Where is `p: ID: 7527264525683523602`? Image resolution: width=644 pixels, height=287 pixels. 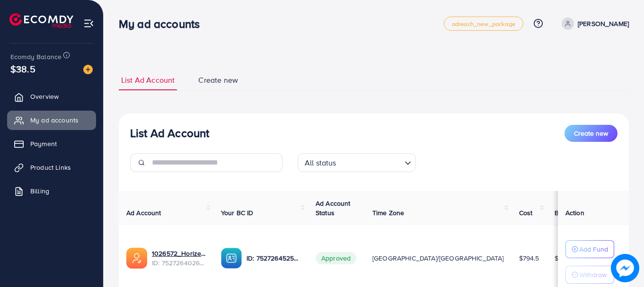
p: ID: 7527264525683523602 is located at coordinates (274, 258).